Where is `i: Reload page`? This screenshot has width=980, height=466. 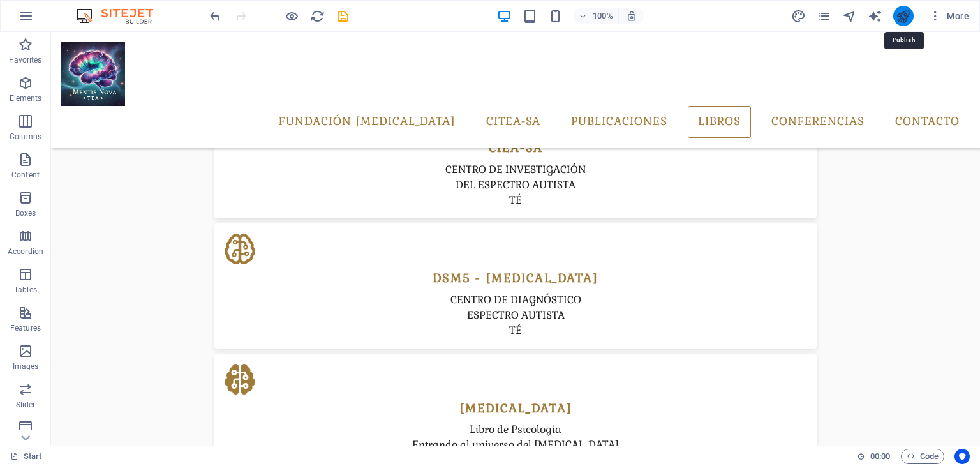
i: Reload page is located at coordinates (317, 16).